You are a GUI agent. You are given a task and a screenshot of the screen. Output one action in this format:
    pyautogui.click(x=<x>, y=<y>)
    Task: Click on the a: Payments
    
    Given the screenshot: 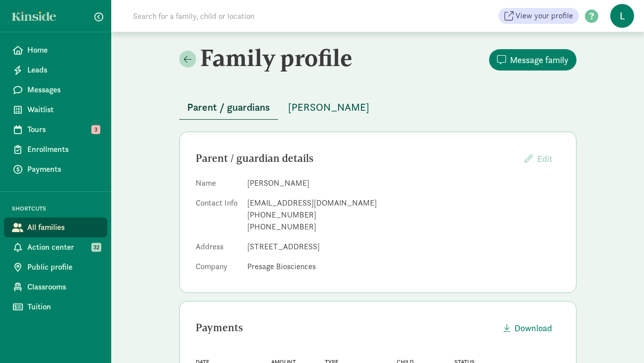 What is the action you would take?
    pyautogui.click(x=56, y=170)
    